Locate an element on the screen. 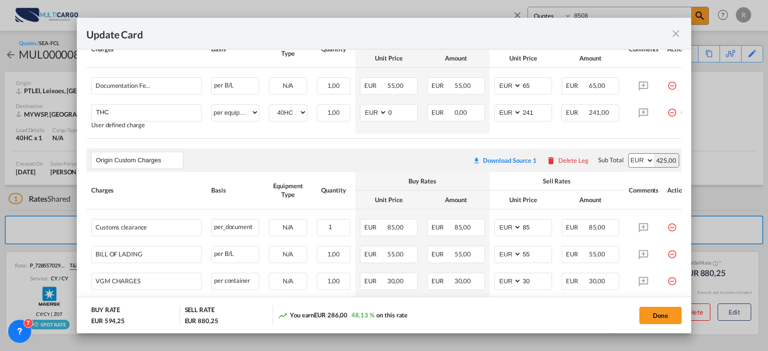 The width and height of the screenshot is (768, 351). div: Download Source 1 is located at coordinates (509, 160).